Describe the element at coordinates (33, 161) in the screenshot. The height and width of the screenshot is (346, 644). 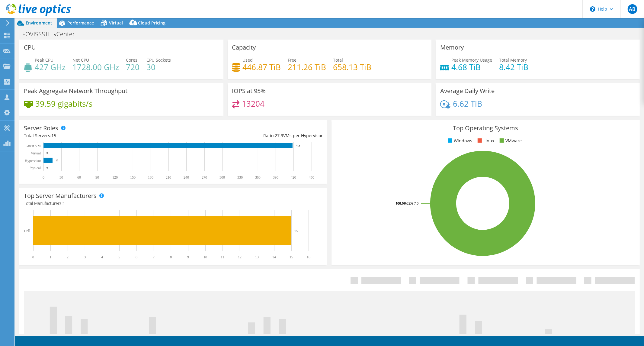
I see `text: Hypervisor` at that location.